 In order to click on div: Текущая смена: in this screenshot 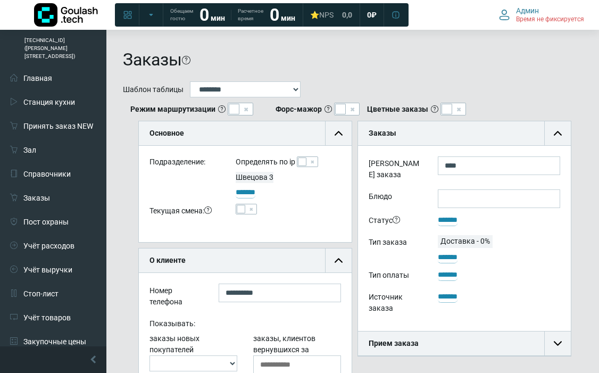, I will do `click(185, 212)`.